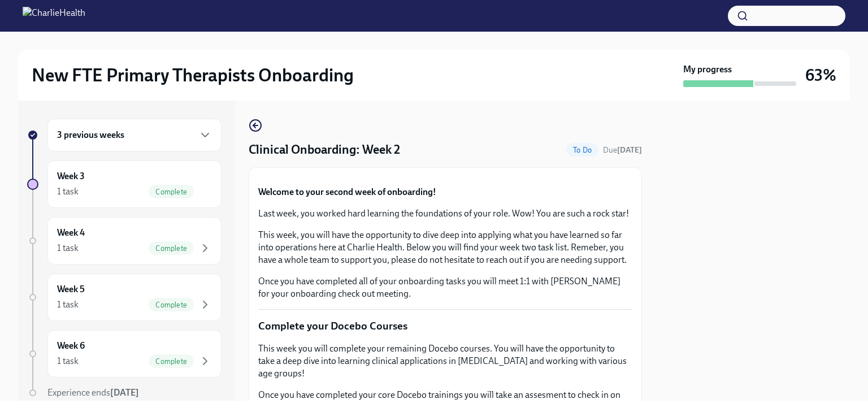 The height and width of the screenshot is (412, 868). What do you see at coordinates (124, 298) in the screenshot?
I see `a: Week 51 taskComplete` at bounding box center [124, 298].